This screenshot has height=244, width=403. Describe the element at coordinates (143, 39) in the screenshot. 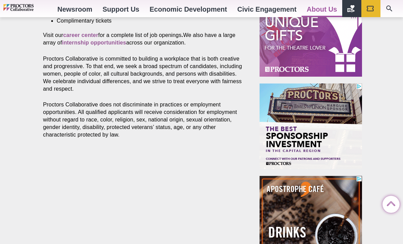

I see `p: Visit our for a complete list of job openings We also have a large array of across our organization.` at that location.